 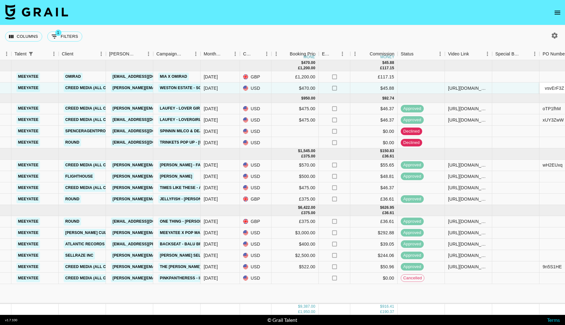 I want to click on button: open drawer, so click(x=558, y=13).